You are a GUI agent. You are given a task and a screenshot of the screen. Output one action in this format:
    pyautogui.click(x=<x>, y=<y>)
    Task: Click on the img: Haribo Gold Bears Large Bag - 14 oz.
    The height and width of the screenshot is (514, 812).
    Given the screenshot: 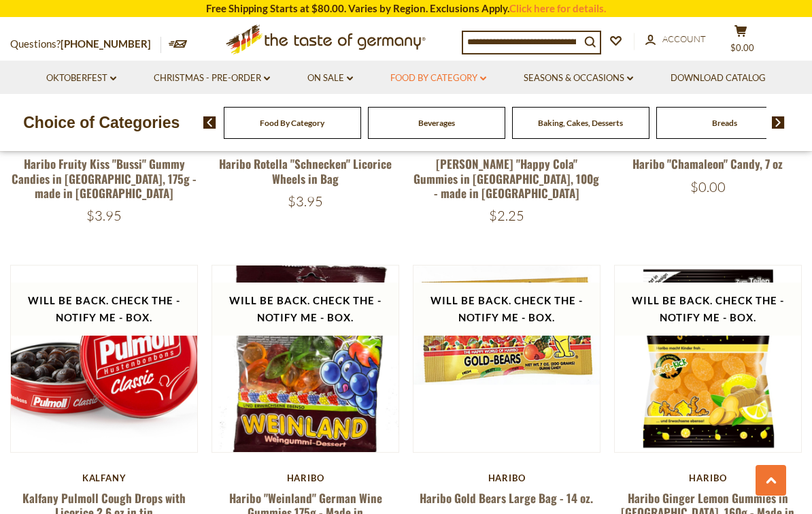 What is the action you would take?
    pyautogui.click(x=507, y=325)
    